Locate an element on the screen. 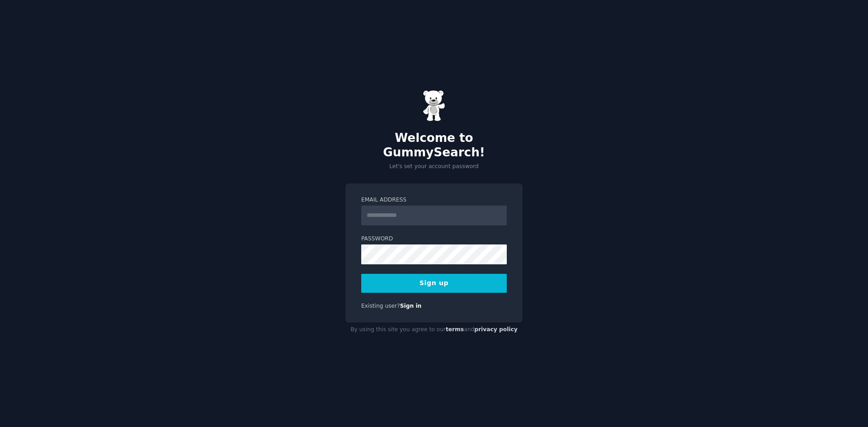 The height and width of the screenshot is (427, 868). label: Email Address is located at coordinates (434, 200).